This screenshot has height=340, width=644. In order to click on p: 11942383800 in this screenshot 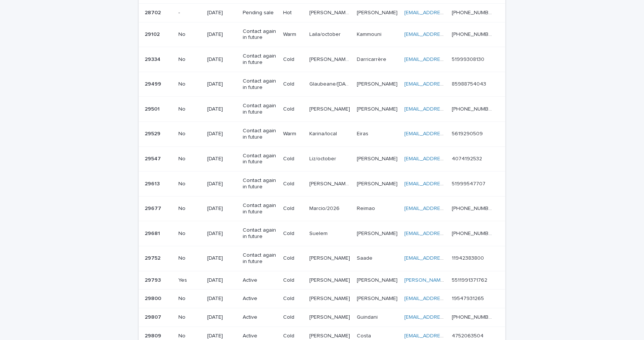, I will do `click(468, 258)`.